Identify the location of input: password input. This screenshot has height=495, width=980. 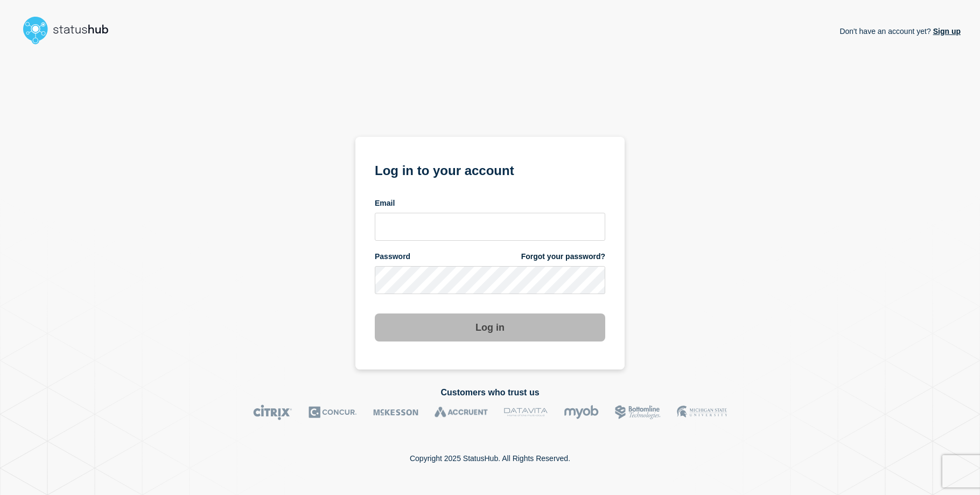
(490, 280).